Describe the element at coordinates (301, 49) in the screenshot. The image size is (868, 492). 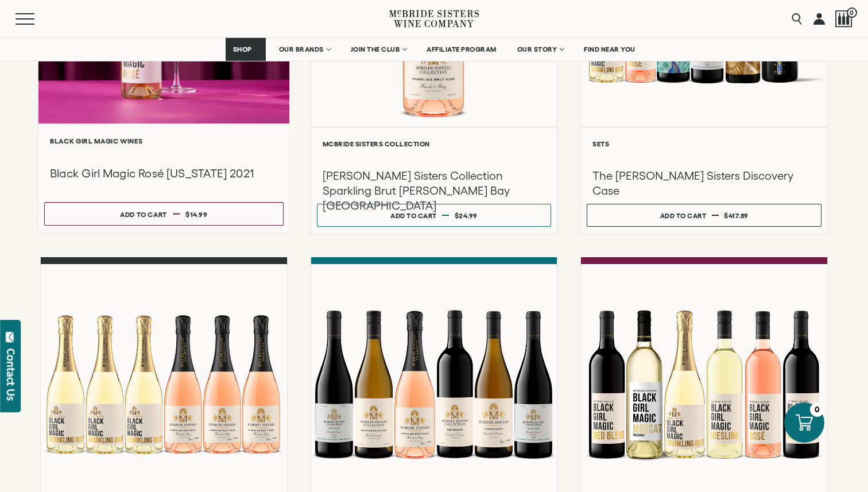
I see `span: OUR BRANDS` at that location.